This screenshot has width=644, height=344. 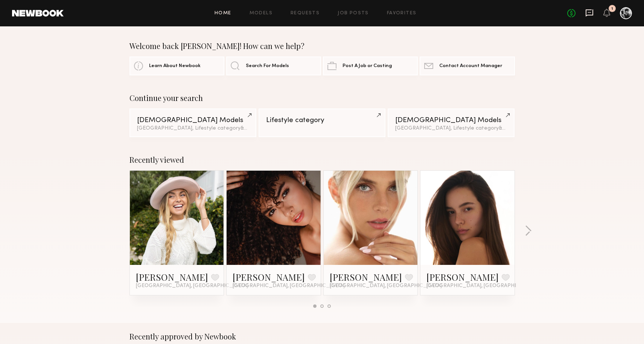 What do you see at coordinates (322, 160) in the screenshot?
I see `div: Recently viewed` at bounding box center [322, 160].